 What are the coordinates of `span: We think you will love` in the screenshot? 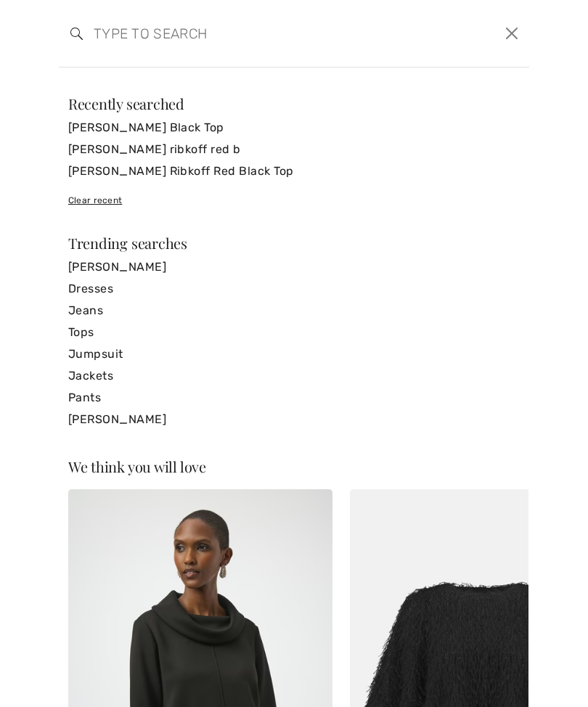 It's located at (137, 466).